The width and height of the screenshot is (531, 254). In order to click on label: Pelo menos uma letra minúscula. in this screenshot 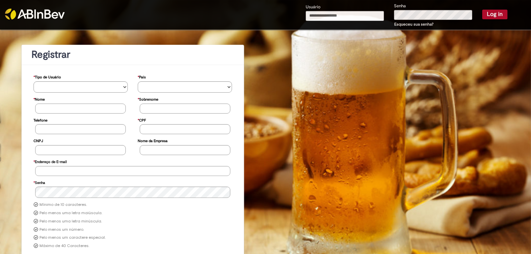, I will do `click(71, 221)`.